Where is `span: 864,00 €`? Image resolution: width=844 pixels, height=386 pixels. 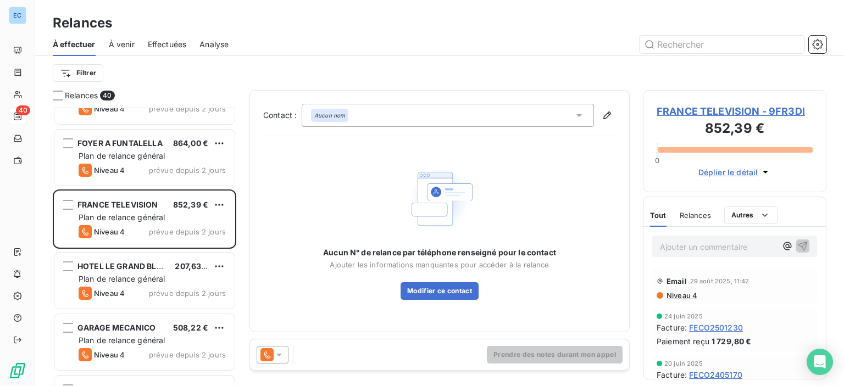 span: 864,00 € is located at coordinates (191, 143).